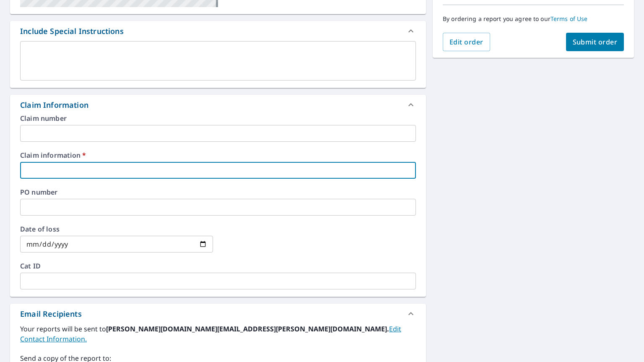  Describe the element at coordinates (218, 155) in the screenshot. I see `label: Claim information` at that location.